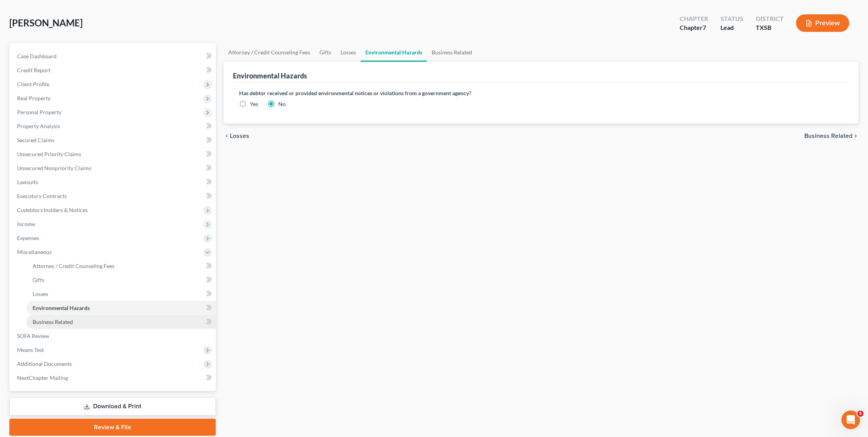 This screenshot has width=868, height=437. Describe the element at coordinates (27, 181) in the screenshot. I see `span: Lawsuits` at that location.